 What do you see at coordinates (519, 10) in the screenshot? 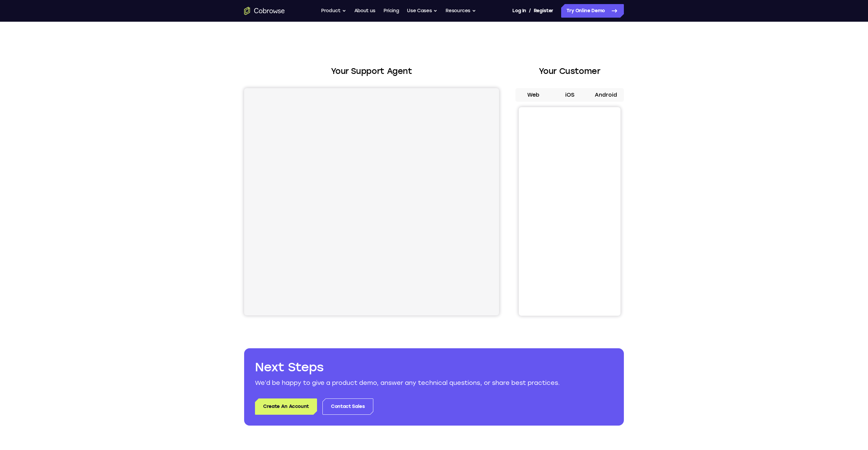
I see `a: Log In` at bounding box center [519, 10].